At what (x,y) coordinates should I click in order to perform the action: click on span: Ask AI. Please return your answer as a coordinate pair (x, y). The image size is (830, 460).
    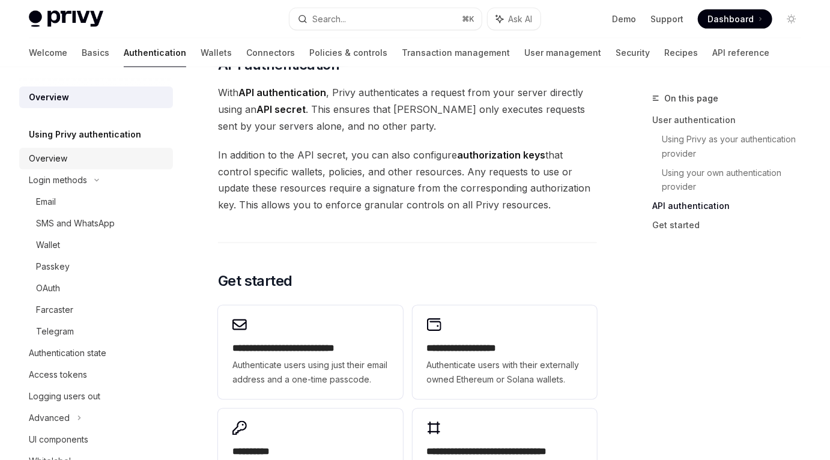
    Looking at the image, I should click on (520, 19).